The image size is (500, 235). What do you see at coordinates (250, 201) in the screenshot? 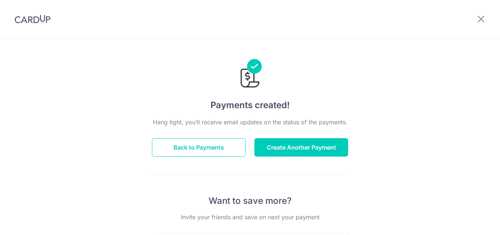
I see `p: Want to save more?` at bounding box center [250, 201].